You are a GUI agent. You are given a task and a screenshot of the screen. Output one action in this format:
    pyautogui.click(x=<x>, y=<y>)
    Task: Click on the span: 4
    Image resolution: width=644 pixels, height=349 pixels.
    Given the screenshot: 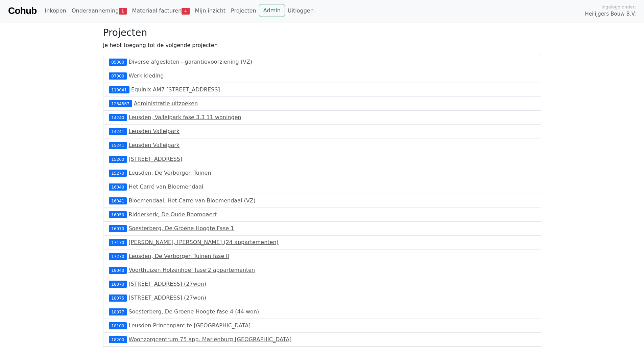 What is the action you would take?
    pyautogui.click(x=185, y=11)
    